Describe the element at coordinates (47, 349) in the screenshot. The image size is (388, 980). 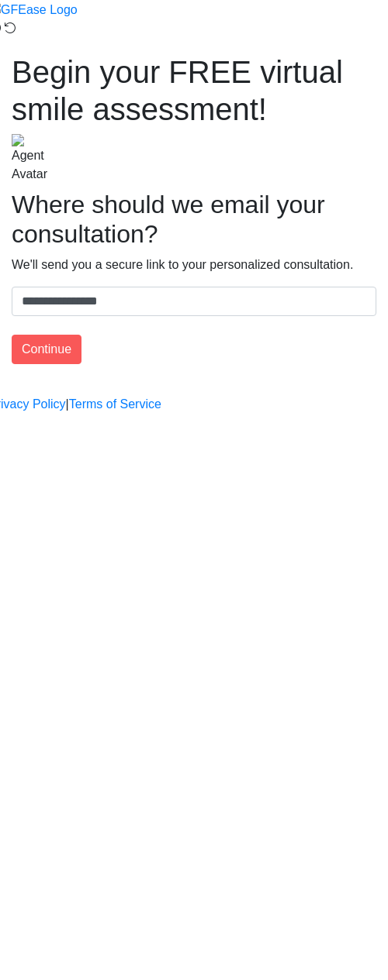
I see `button: Continue` at that location.